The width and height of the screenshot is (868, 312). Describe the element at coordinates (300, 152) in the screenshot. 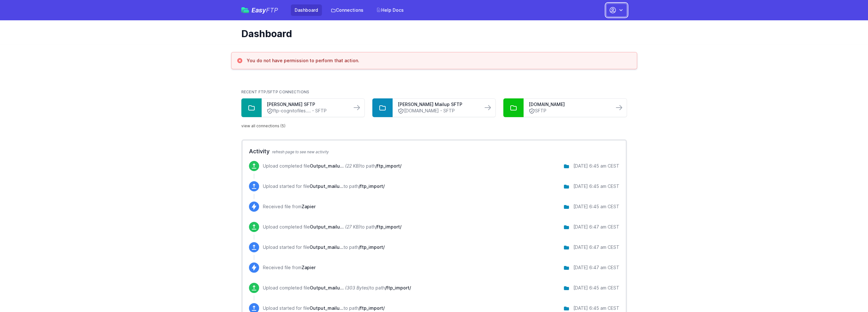

I see `span: refresh page to see new activity` at that location.